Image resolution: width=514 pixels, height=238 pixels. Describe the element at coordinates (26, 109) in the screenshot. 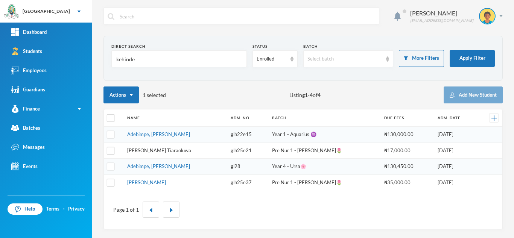

I see `div: Finance` at that location.